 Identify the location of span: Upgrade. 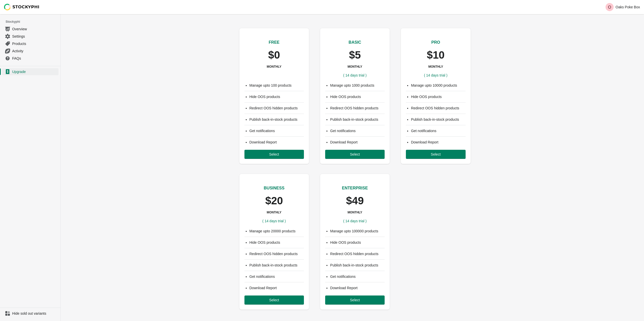
(35, 72).